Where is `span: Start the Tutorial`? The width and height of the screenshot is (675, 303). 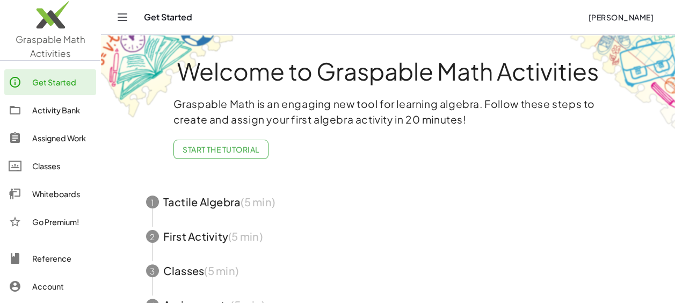
span: Start the Tutorial is located at coordinates (221, 149).